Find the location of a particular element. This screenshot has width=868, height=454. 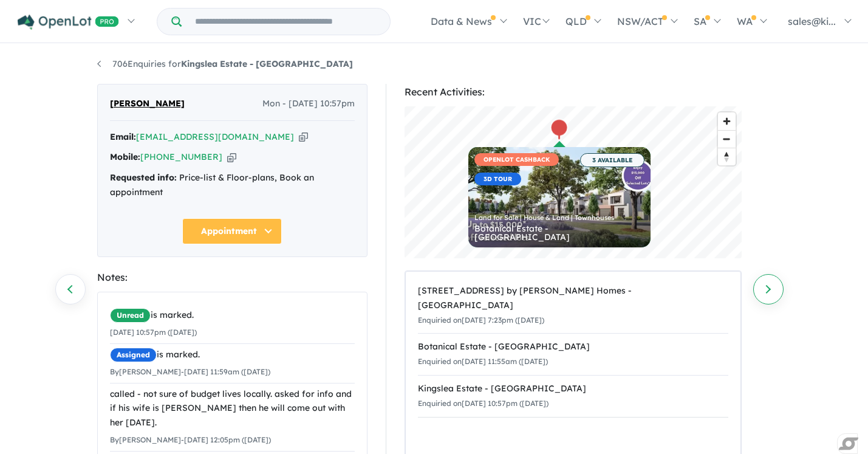

span: Zoom in is located at coordinates (727, 121).